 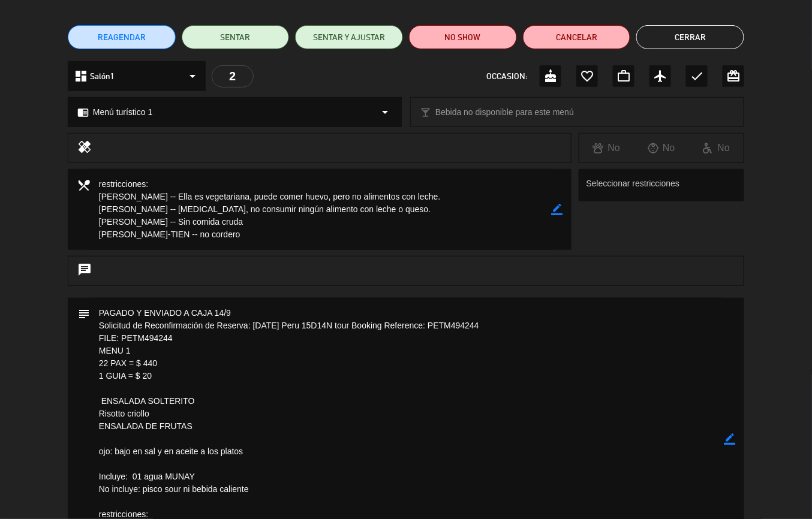 I want to click on i: subject, so click(x=84, y=314).